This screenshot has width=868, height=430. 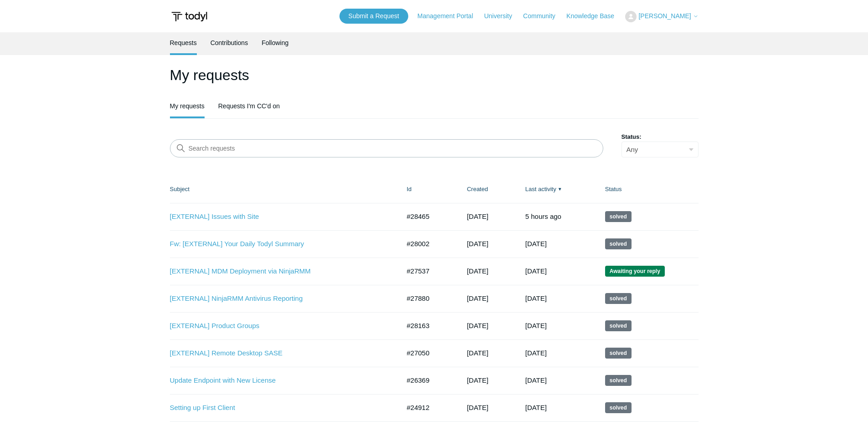 I want to click on a: Contributions, so click(x=229, y=42).